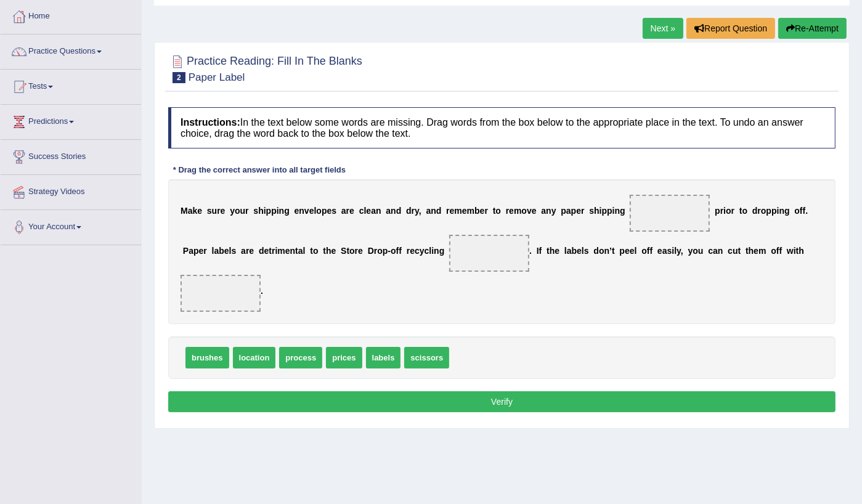  What do you see at coordinates (670, 213) in the screenshot?
I see `span: Drop target` at bounding box center [670, 213].